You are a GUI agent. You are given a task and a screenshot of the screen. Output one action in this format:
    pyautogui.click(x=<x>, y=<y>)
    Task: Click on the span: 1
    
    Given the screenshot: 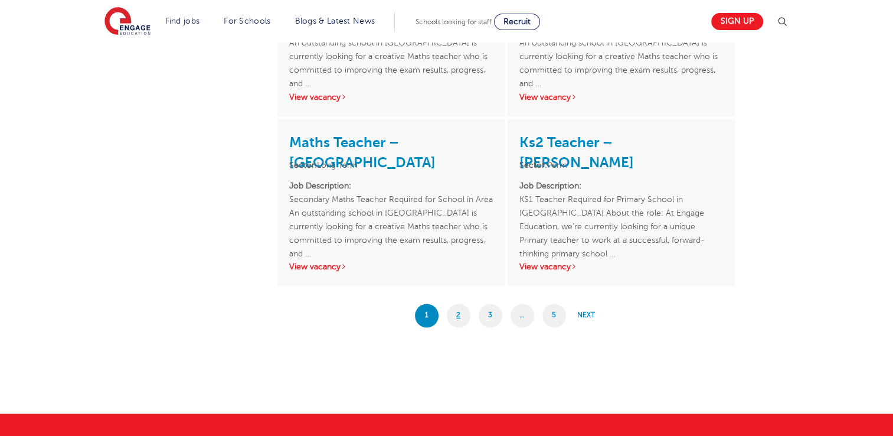 What is the action you would take?
    pyautogui.click(x=427, y=315)
    